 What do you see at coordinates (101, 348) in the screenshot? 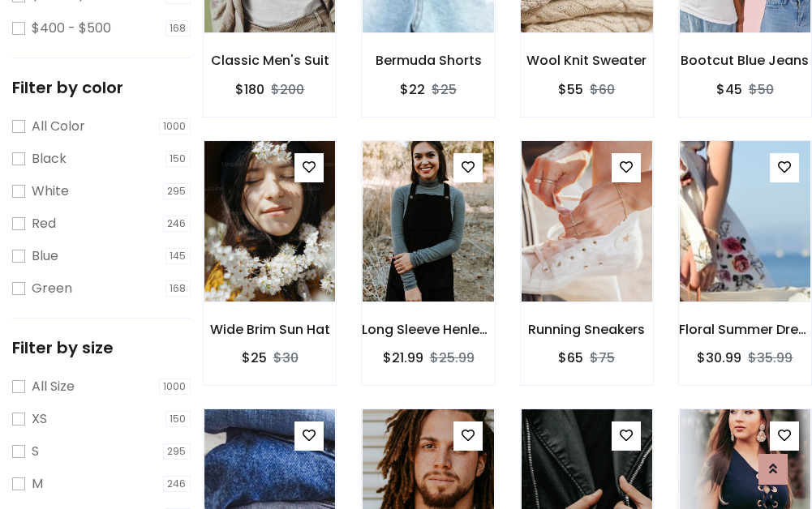
I see `h5: Filter by size` at bounding box center [101, 348].